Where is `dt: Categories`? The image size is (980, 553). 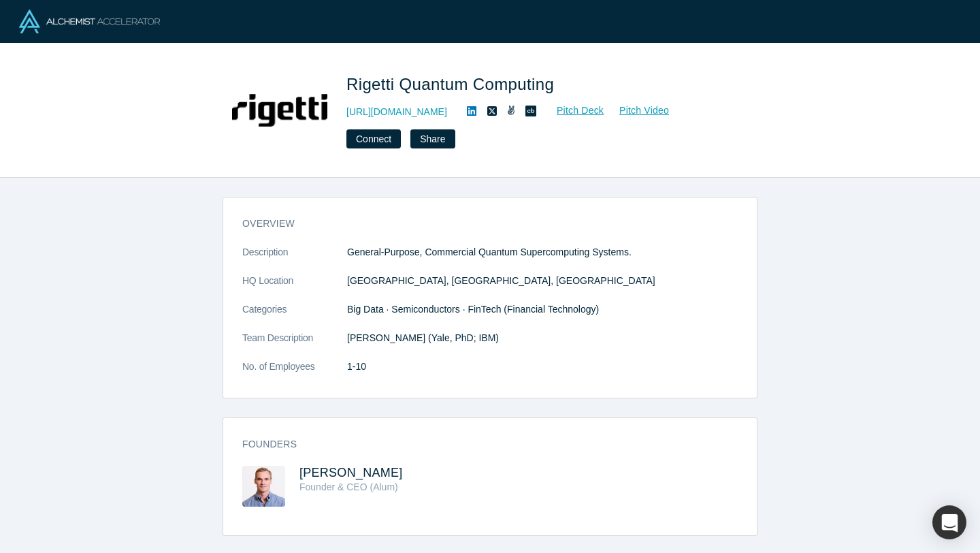 dt: Categories is located at coordinates (295, 316).